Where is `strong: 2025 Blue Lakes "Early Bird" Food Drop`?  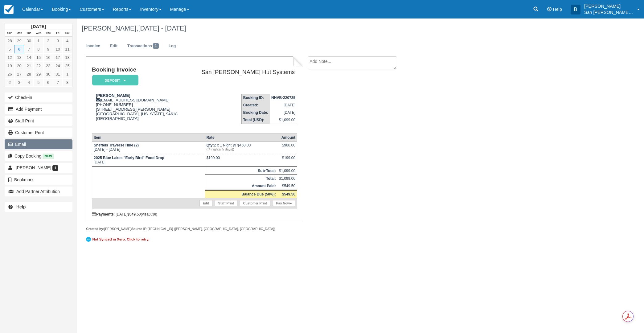
strong: 2025 Blue Lakes "Early Bird" Food Drop is located at coordinates (129, 158).